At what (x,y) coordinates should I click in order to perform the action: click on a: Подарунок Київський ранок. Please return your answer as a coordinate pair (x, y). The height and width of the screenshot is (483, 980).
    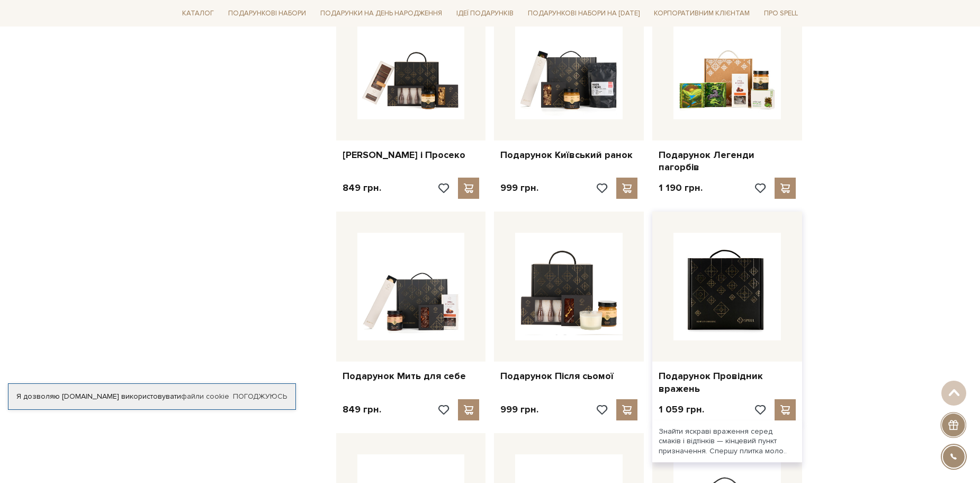
    Looking at the image, I should click on (568, 155).